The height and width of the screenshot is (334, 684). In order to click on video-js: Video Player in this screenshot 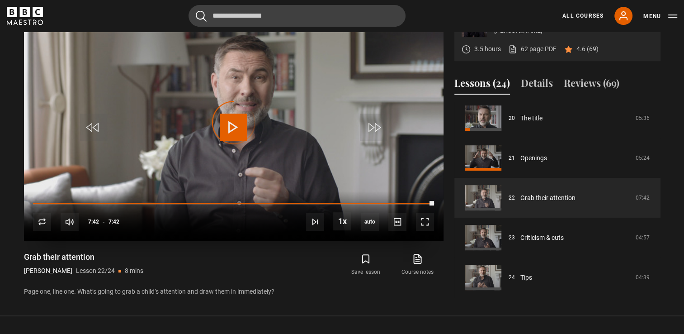, I will do `click(234, 123)`.